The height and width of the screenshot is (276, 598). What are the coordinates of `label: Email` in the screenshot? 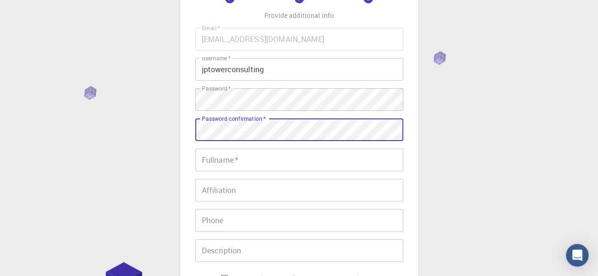 It's located at (211, 28).